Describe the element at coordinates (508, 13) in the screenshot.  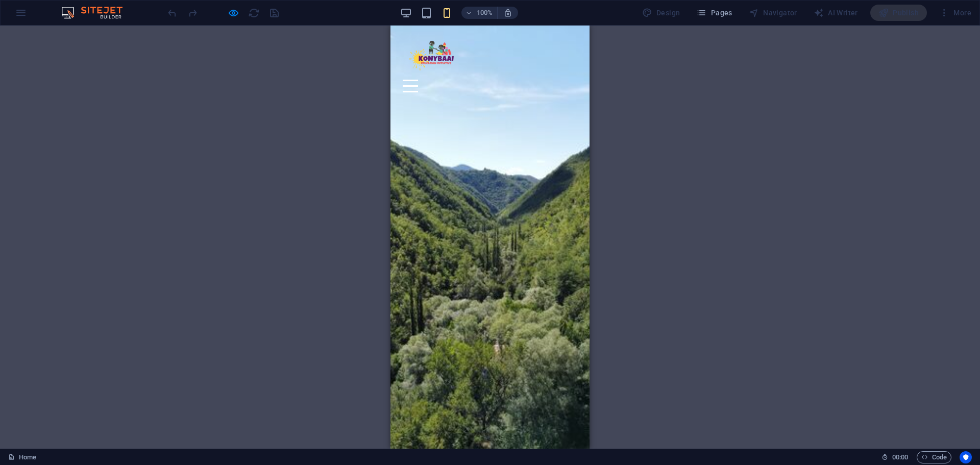
I see `i: On resize automatically adjust zoom level to fit chosen device.` at that location.